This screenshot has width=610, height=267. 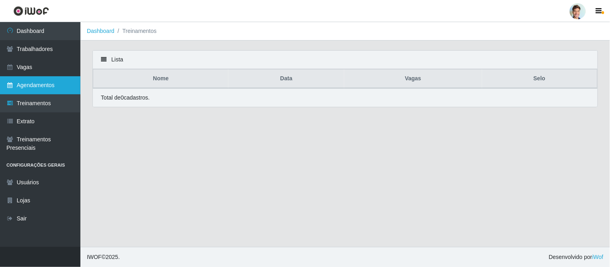 I want to click on th: Vagas, so click(x=413, y=79).